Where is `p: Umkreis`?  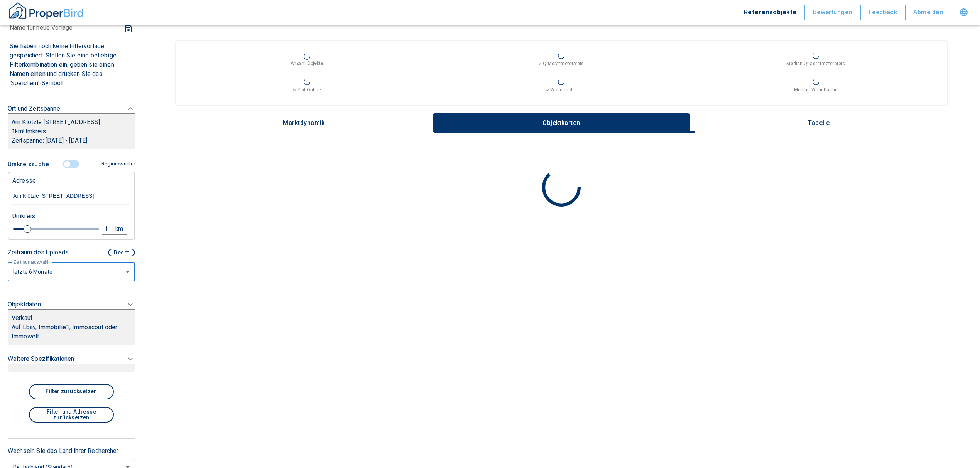 p: Umkreis is located at coordinates (23, 216).